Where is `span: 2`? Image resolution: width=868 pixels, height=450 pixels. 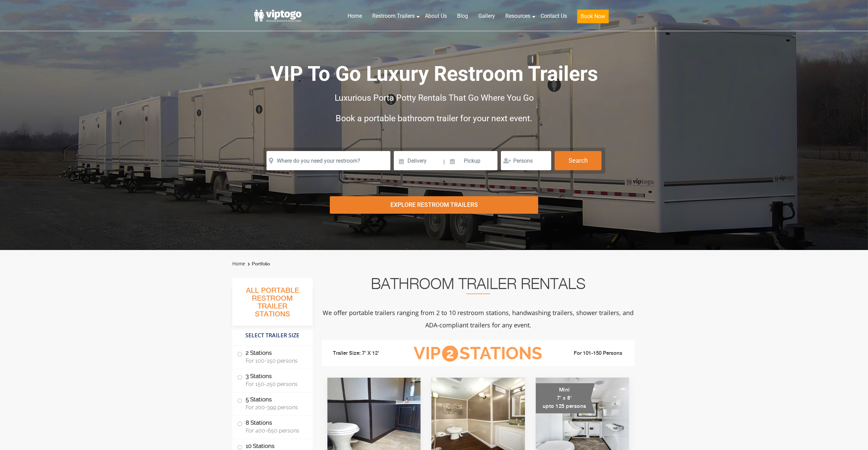
span: 2 is located at coordinates (450, 353).